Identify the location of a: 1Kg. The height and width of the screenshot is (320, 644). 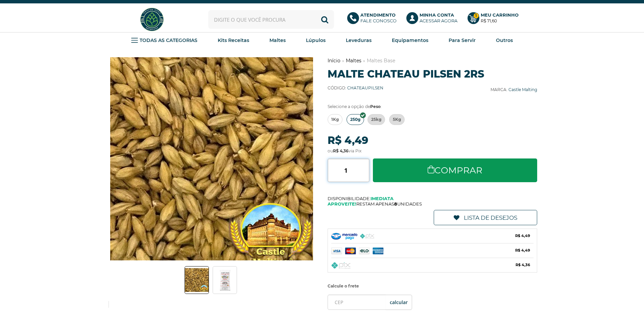
(335, 119).